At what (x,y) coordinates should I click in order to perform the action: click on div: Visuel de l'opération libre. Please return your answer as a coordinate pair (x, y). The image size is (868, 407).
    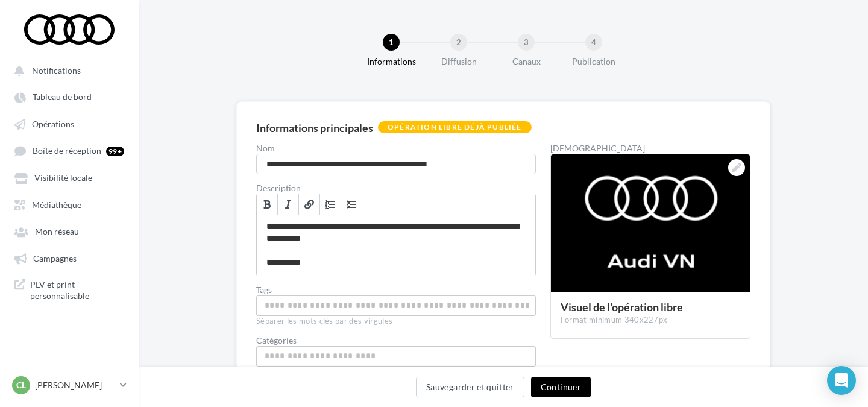
    Looking at the image, I should click on (650, 306).